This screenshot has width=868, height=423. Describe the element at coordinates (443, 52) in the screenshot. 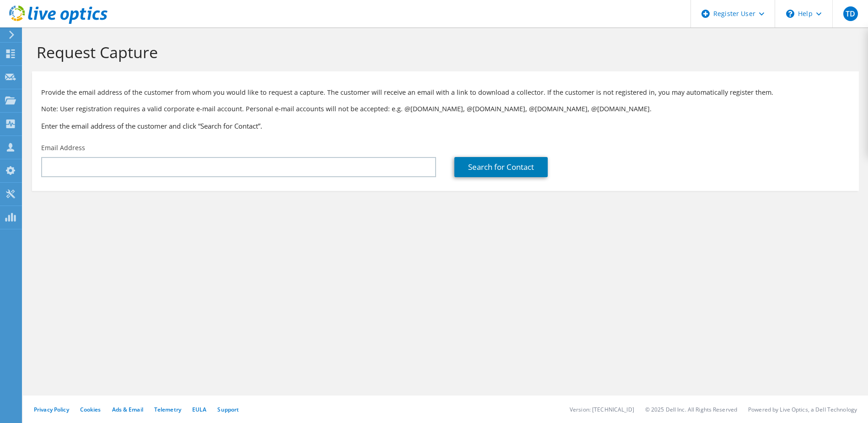

I see `h1: Request Capture` at that location.